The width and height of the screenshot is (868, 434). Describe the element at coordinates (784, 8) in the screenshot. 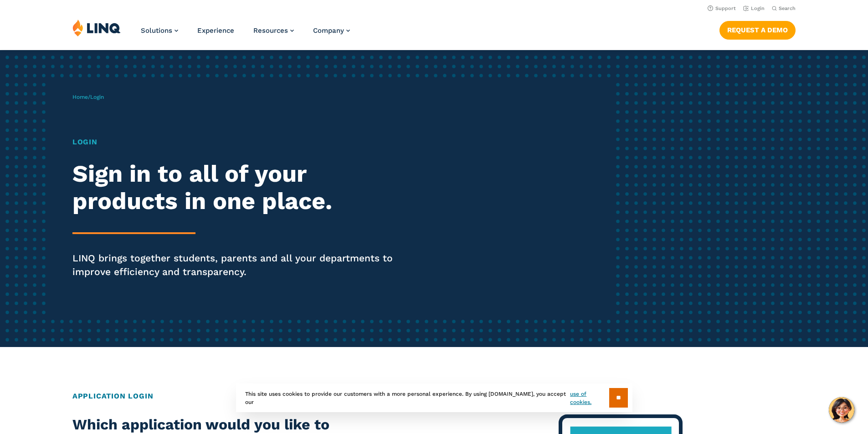

I see `button: Open Search Bar` at that location.